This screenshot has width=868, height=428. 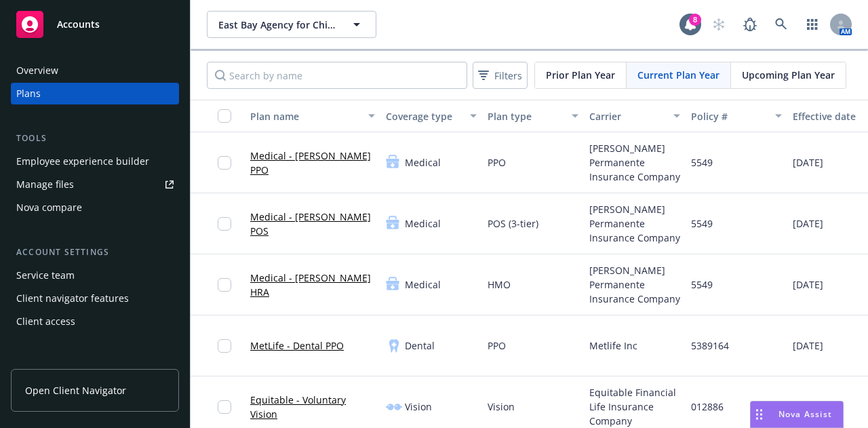 What do you see at coordinates (708, 406) in the screenshot?
I see `span: 012886` at bounding box center [708, 406].